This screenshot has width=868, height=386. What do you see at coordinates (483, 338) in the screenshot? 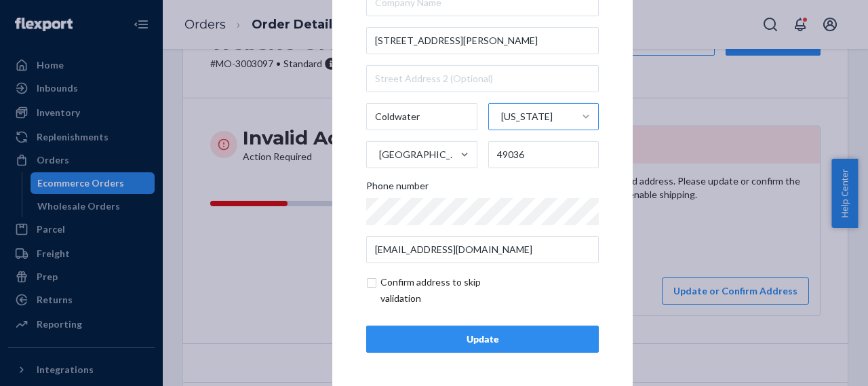
I see `div: Update` at bounding box center [483, 338].